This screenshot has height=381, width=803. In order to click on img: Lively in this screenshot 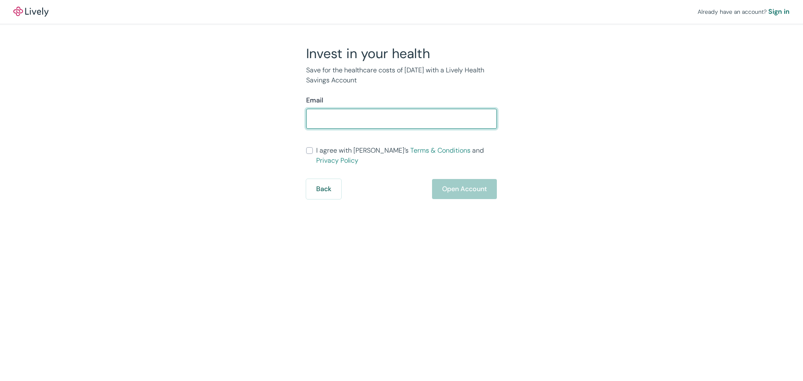, I will do `click(31, 12)`.